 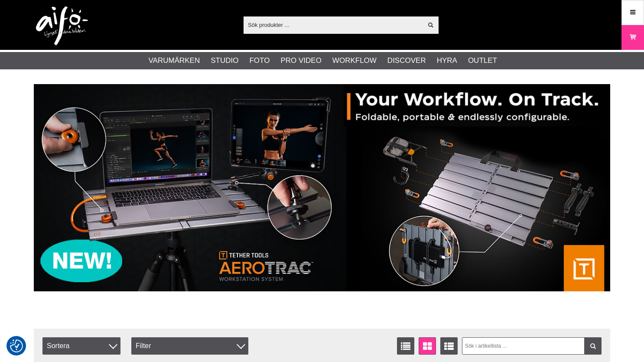 What do you see at coordinates (259, 60) in the screenshot?
I see `a: Foto` at bounding box center [259, 60].